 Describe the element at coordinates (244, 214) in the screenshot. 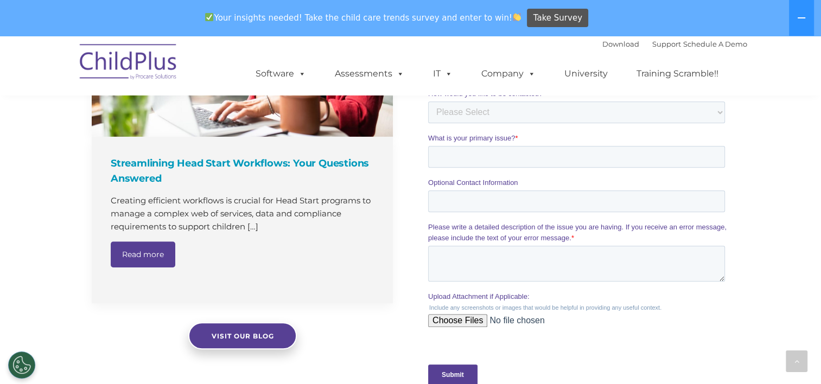

I see `p: Creating efficient workflows is crucial for Head Start programs to manage a complex web of servic...` at that location.